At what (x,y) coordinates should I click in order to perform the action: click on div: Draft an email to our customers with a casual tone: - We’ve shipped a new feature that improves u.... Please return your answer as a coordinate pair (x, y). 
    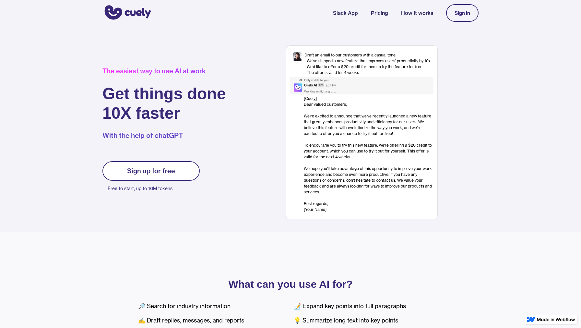
    Looking at the image, I should click on (368, 64).